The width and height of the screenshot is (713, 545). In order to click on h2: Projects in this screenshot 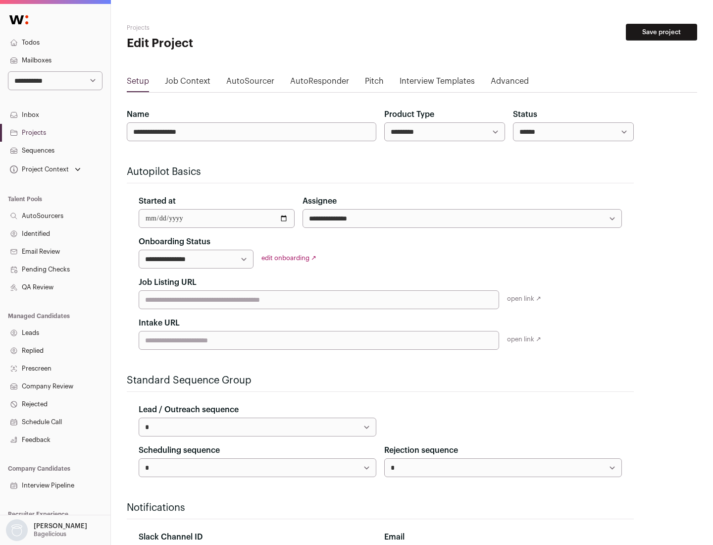, I will do `click(222, 28)`.